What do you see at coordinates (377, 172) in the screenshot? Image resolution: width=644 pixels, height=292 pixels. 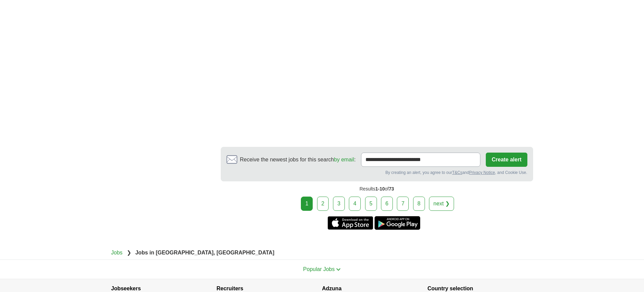 I see `div: By creating an alert, you agree to our and , and Cookie Use.` at bounding box center [377, 172].